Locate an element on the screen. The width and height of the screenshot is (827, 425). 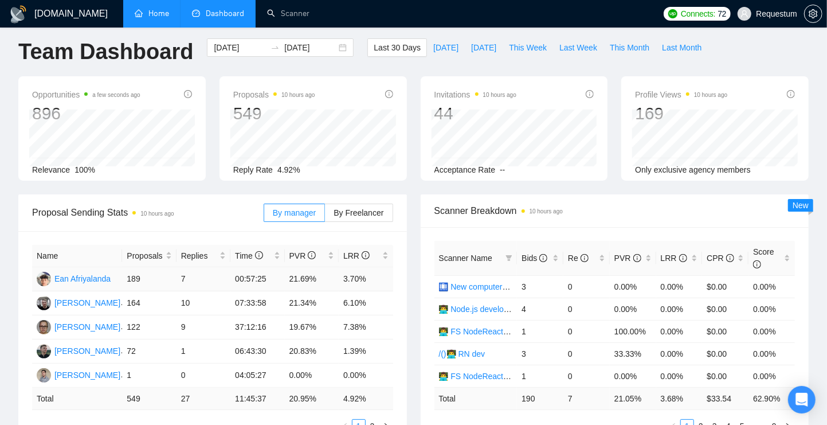
span: CPR is located at coordinates (720, 258).